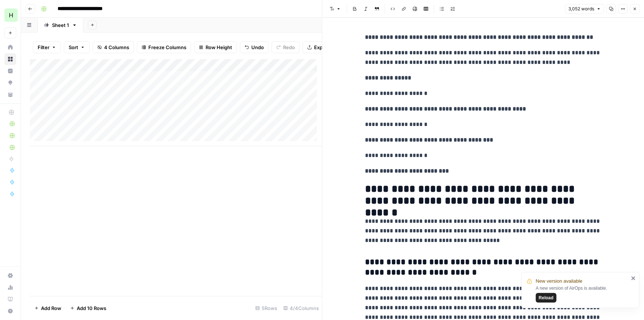 This screenshot has height=320, width=644. I want to click on a: Home, so click(10, 47).